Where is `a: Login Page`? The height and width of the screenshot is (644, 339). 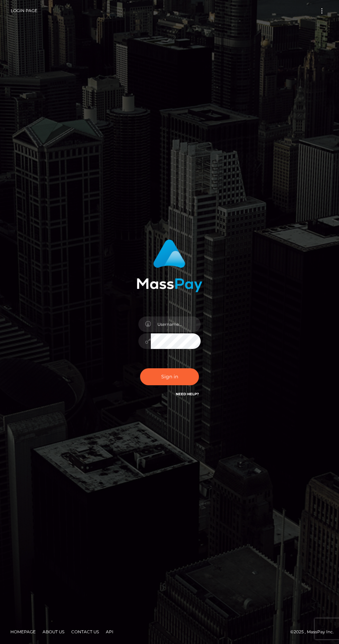
a: Login Page is located at coordinates (24, 11).